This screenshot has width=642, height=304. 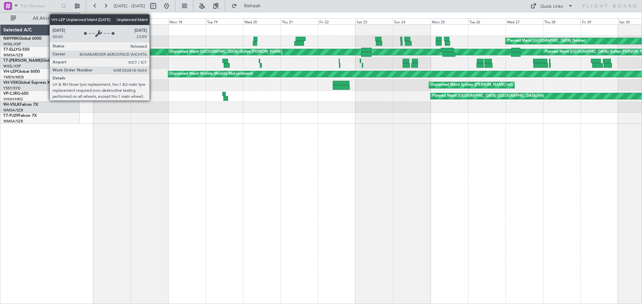 What do you see at coordinates (11, 105) in the screenshot?
I see `span: 9H-VSLK` at bounding box center [11, 105].